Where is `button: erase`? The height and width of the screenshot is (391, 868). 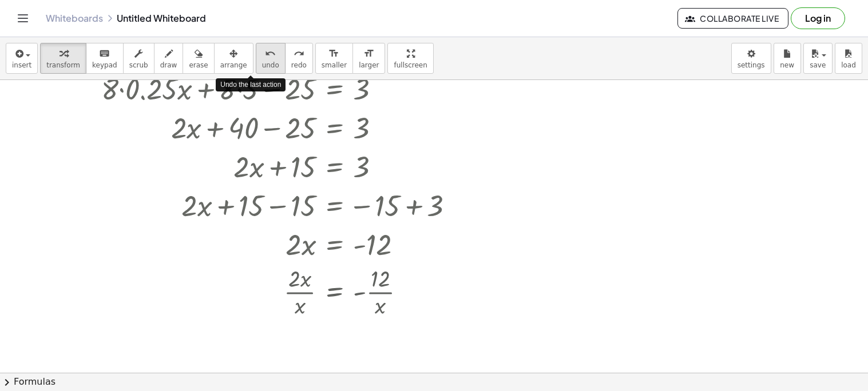
button: erase is located at coordinates (198, 58).